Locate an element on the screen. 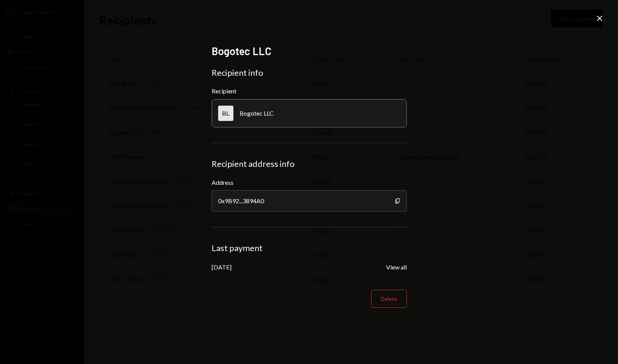 This screenshot has width=618, height=364. div: 0x9B92...3894A0 is located at coordinates (309, 201).